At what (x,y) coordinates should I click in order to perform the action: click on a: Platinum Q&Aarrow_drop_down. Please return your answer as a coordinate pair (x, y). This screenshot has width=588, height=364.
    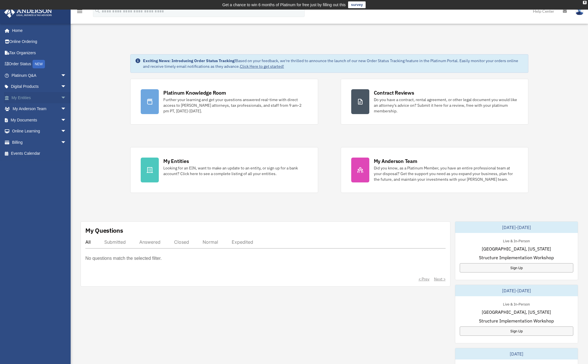
    Looking at the image, I should click on (39, 76).